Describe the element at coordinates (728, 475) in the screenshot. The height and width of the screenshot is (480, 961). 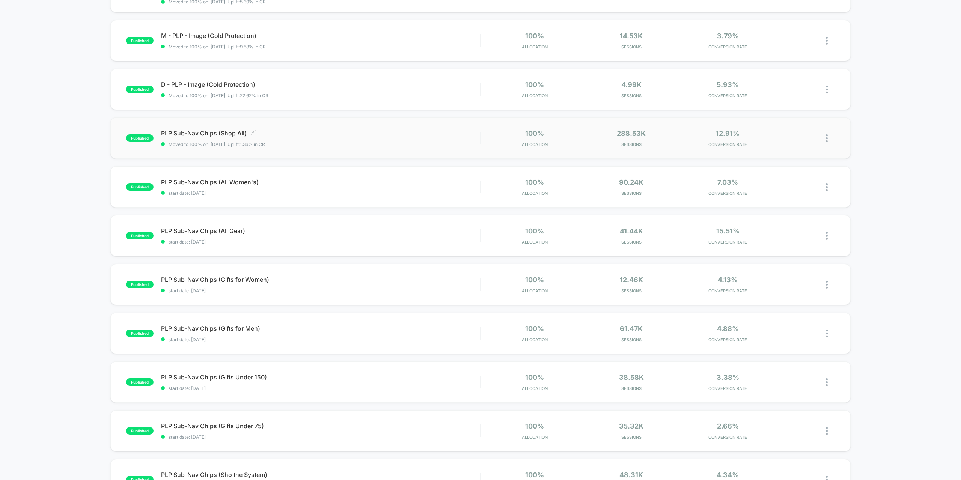
I see `span: 4.34%` at that location.